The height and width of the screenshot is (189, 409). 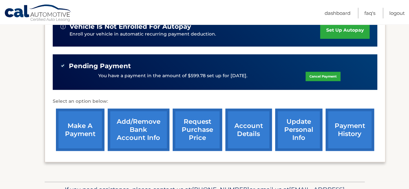 What do you see at coordinates (338, 13) in the screenshot?
I see `a: Dashboard` at bounding box center [338, 13].